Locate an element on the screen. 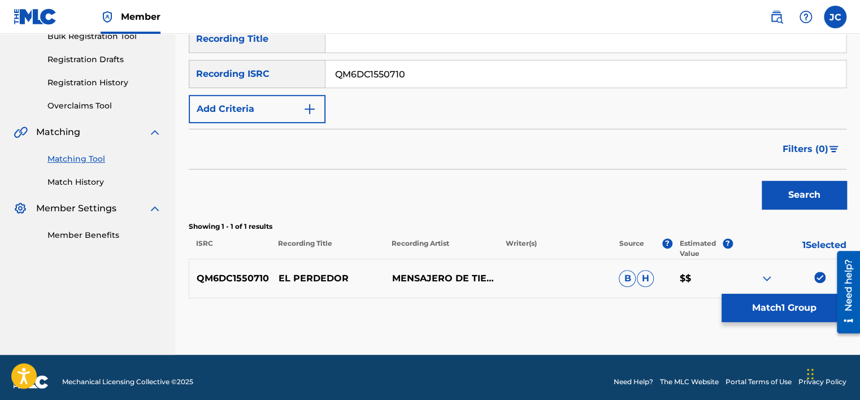  p: Source is located at coordinates (632, 249).